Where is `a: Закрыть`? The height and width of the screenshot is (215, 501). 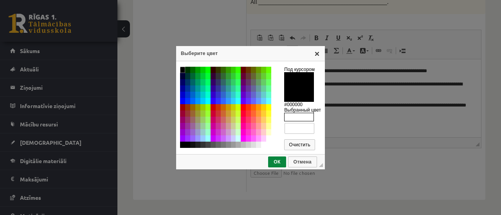 a: Закрыть is located at coordinates (317, 54).